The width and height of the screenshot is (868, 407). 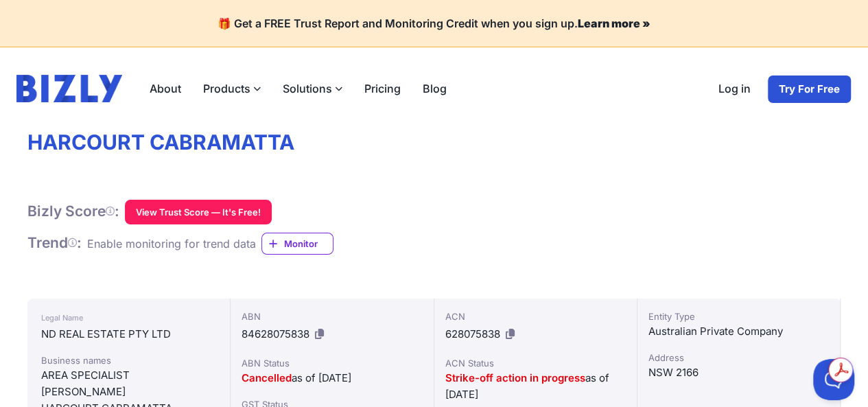 I want to click on button: View Trust Score — It's Free!, so click(x=198, y=212).